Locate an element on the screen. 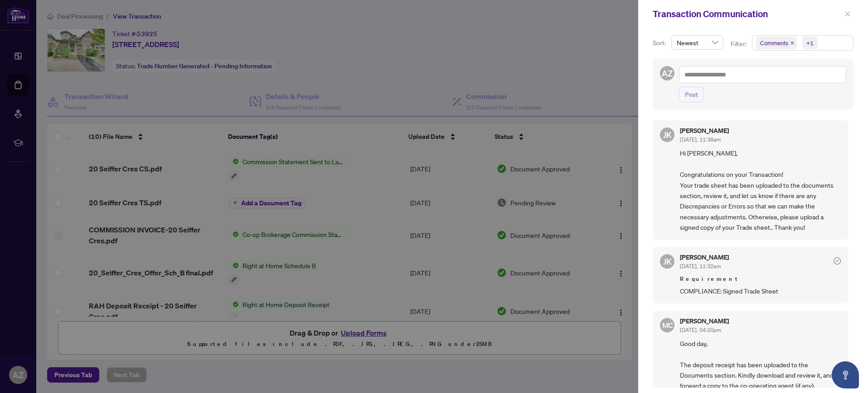  span: COMPLIANCE: Signed Trade Sheet is located at coordinates (760, 291).